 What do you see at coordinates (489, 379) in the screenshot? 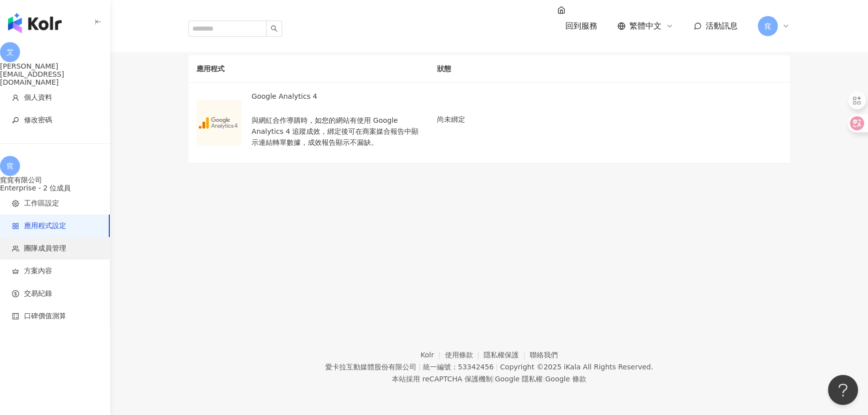
I see `span: 本站採用 reCAPTCHA 保護機制` at bounding box center [489, 379].